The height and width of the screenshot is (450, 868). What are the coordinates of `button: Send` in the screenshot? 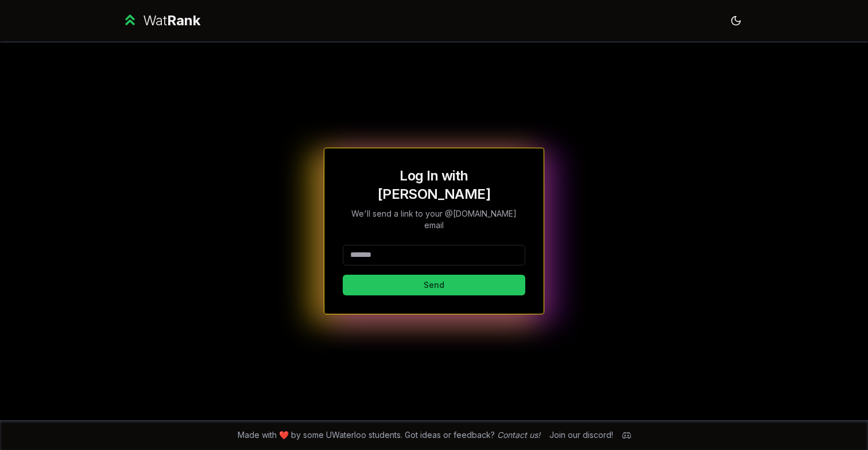 It's located at (434, 285).